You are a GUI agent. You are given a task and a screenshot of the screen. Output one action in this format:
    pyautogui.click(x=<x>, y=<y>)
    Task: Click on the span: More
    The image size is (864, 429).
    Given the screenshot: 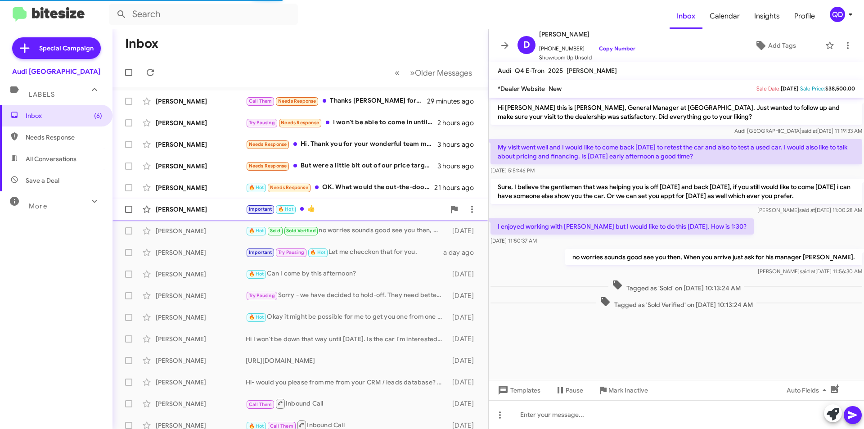 What is the action you would take?
    pyautogui.click(x=38, y=206)
    